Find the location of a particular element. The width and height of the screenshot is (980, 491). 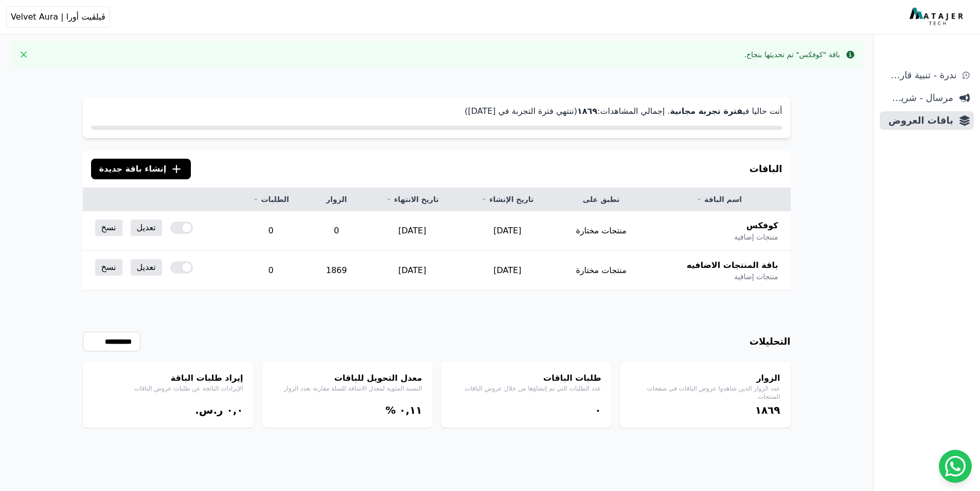

span: ر.س. is located at coordinates (209, 410).